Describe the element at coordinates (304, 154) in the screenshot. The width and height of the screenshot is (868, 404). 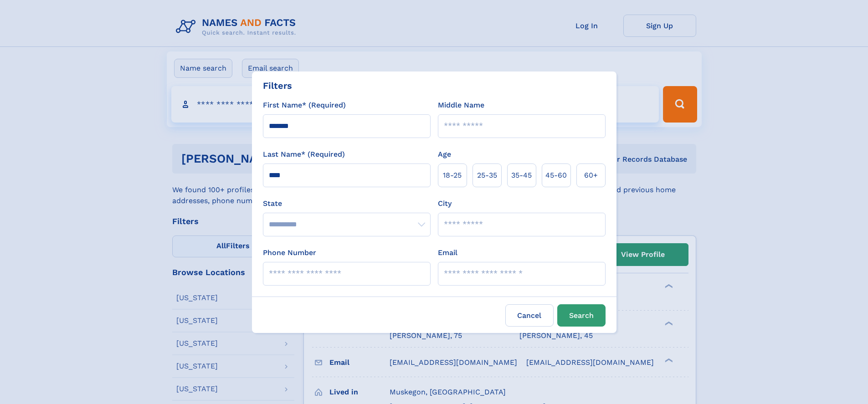
I see `label: Last Name* (Required)` at that location.